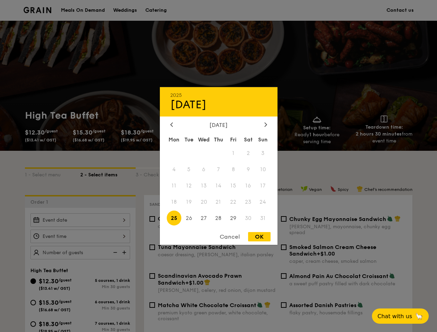 Image resolution: width=437 pixels, height=332 pixels. I want to click on div: Sat, so click(248, 140).